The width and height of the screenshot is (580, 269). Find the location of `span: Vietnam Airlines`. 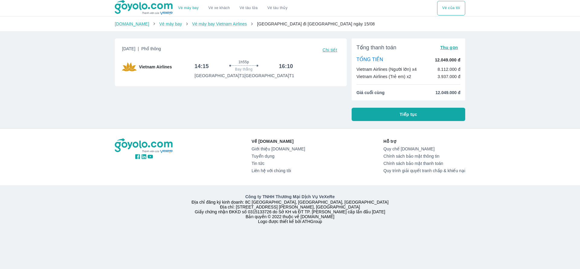

span: Vietnam Airlines is located at coordinates (155, 67).